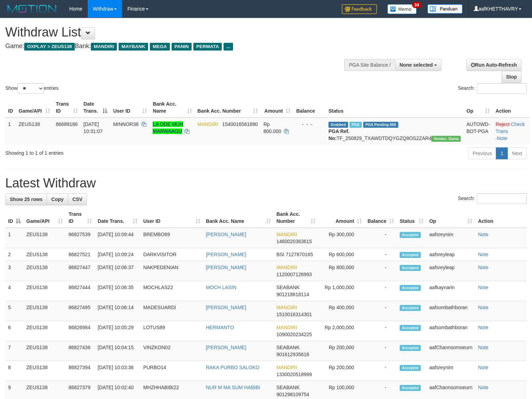 The height and width of the screenshot is (399, 532). Describe the element at coordinates (294, 315) in the screenshot. I see `span: Copy 1510016314301 to clipboard` at that location.